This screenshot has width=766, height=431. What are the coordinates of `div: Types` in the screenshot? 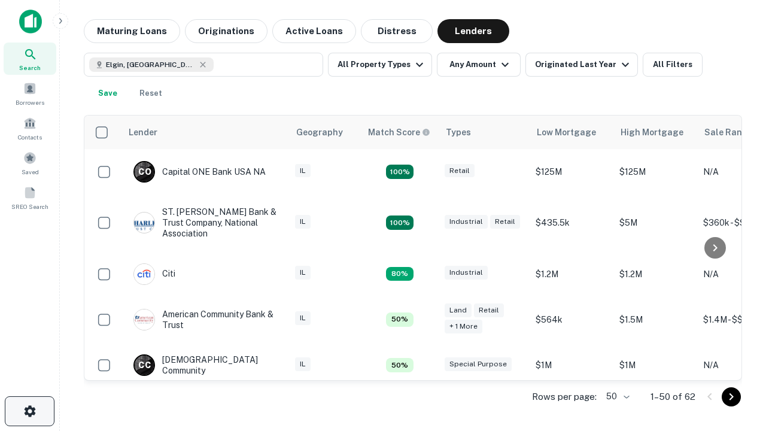 It's located at (458, 132).